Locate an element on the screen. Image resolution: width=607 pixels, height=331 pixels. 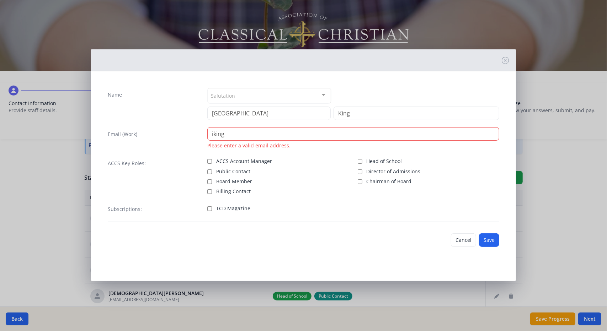
input: Director of Admissions is located at coordinates (360, 172).